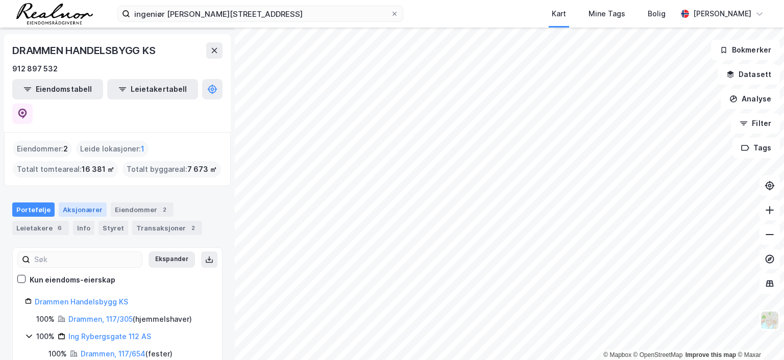  Describe the element at coordinates (658, 355) in the screenshot. I see `a: OpenStreetMap` at that location.